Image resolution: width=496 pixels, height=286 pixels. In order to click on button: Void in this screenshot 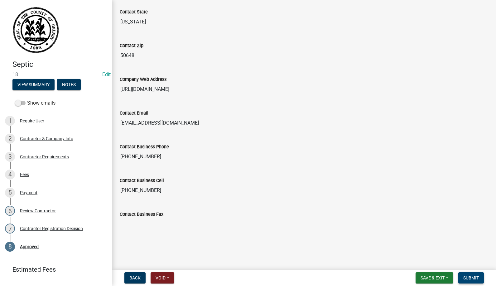, I will do `click(162, 277)`.